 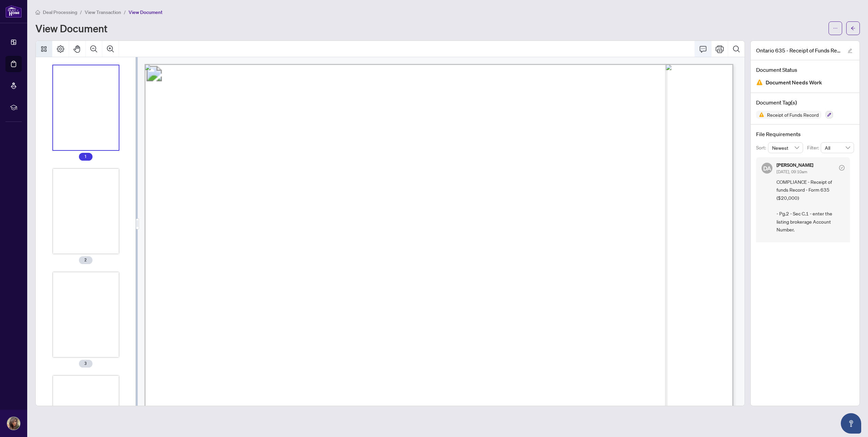 What do you see at coordinates (103, 12) in the screenshot?
I see `span: View Transaction` at bounding box center [103, 12].